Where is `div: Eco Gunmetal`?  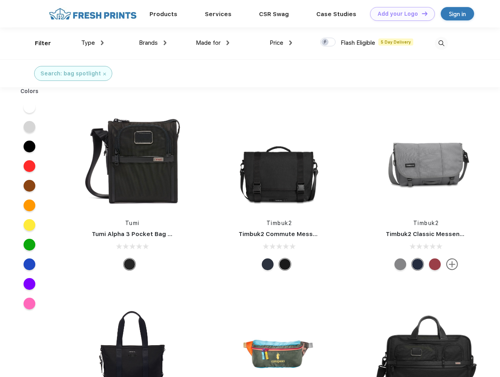
div: Eco Gunmetal is located at coordinates (400, 264).